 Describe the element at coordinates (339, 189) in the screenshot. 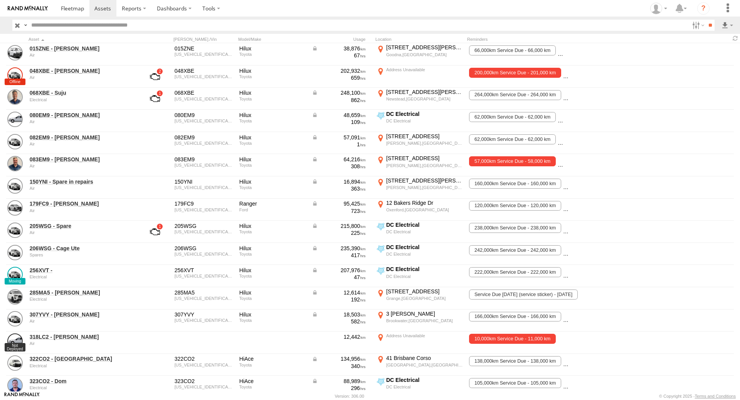

I see `div: 363` at that location.